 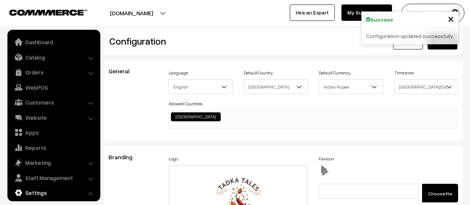 What do you see at coordinates (324, 170) in the screenshot?
I see `img: favicon.ico` at bounding box center [324, 170].